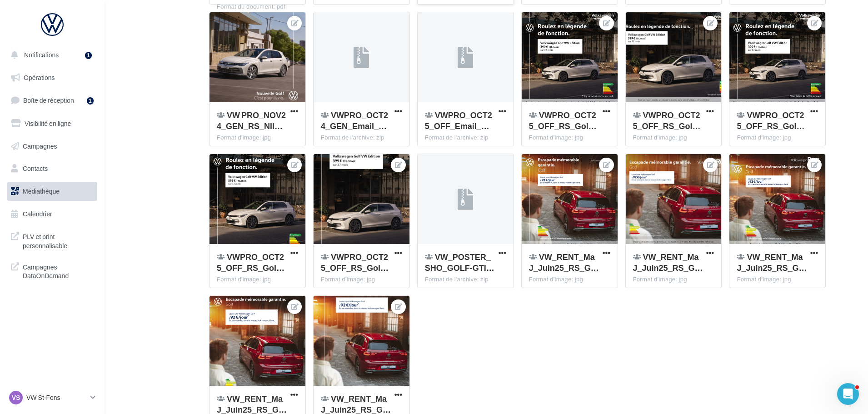  I want to click on a: Contacts, so click(52, 169).